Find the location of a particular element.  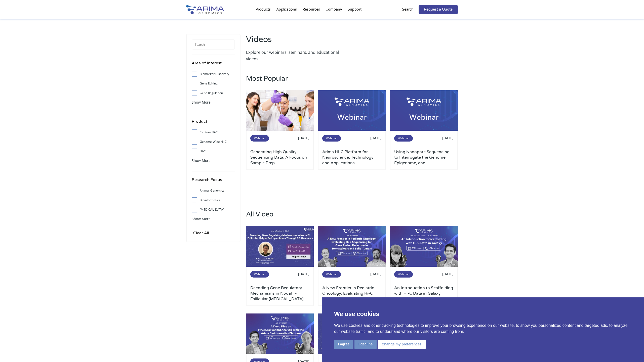

h3: Generating High Quality Sequencing Data: A Focus on Sample Prep is located at coordinates (280, 157).